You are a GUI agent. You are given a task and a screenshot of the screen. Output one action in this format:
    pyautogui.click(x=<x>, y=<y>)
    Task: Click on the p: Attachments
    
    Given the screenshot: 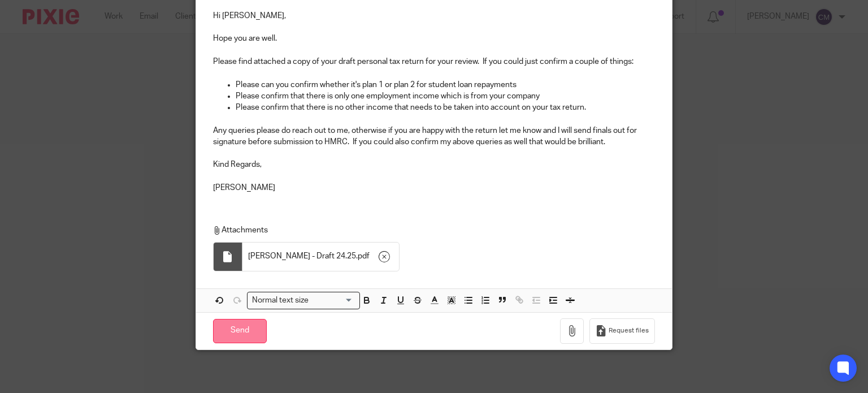 What is the action you would take?
    pyautogui.click(x=431, y=230)
    